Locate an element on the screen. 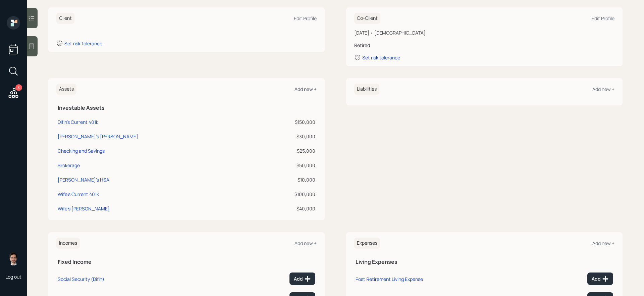  div: $30,000 is located at coordinates (288, 136).